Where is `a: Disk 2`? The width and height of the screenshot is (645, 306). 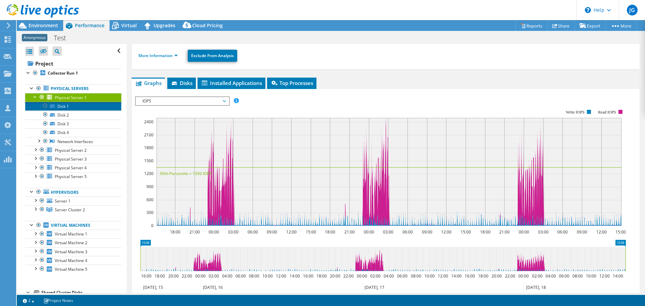 a: Disk 2 is located at coordinates (73, 115).